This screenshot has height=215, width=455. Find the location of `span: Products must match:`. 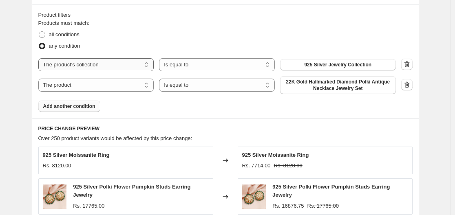

span: Products must match: is located at coordinates (64, 23).